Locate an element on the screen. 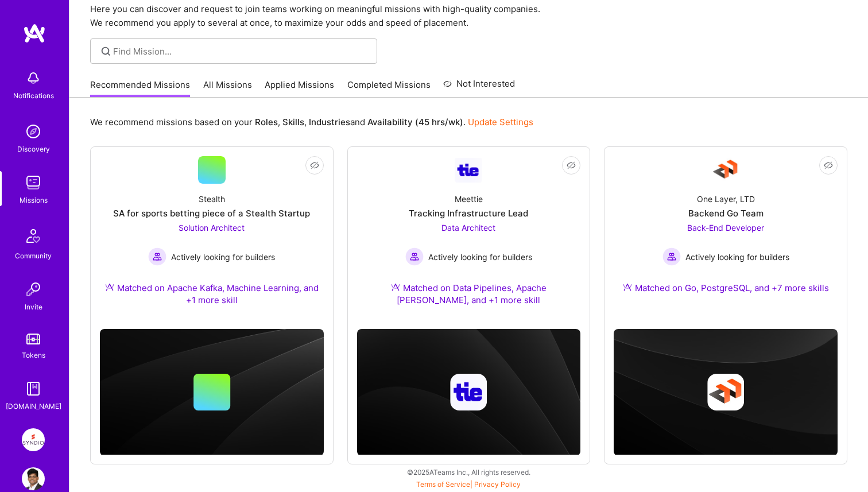  div: Tokens is located at coordinates (33, 355).